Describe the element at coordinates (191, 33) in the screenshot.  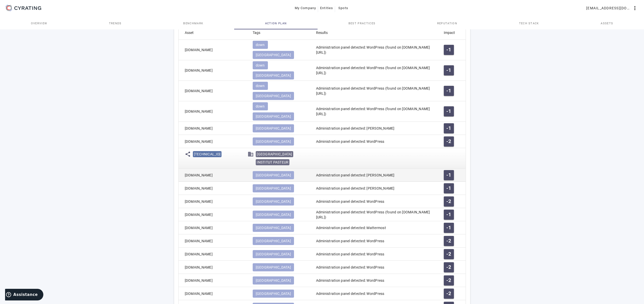
I see `div: Asset` at that location.